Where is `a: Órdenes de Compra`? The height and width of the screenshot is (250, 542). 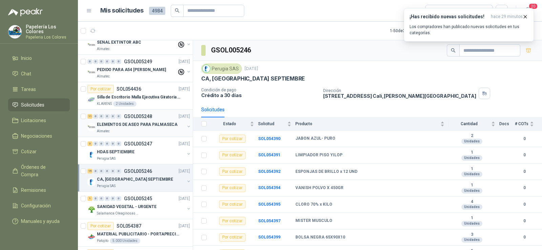 a: Órdenes de Compra is located at coordinates (39, 171).